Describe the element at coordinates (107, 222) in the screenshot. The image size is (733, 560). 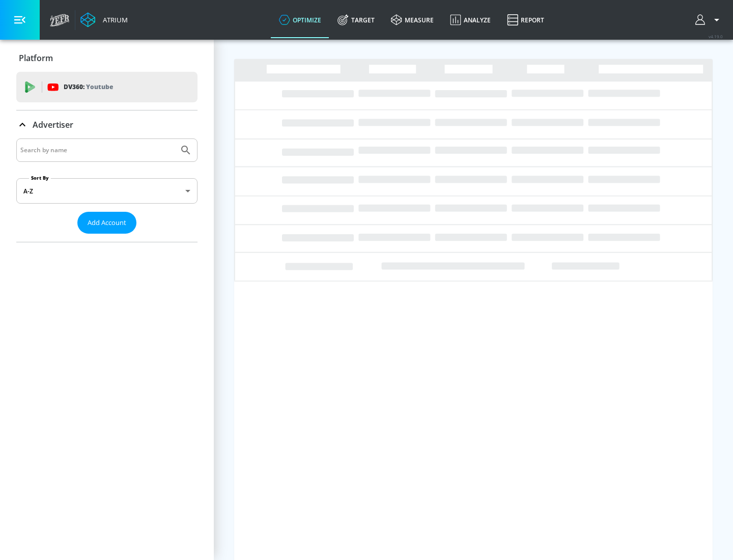
I see `button: Add Account` at that location.